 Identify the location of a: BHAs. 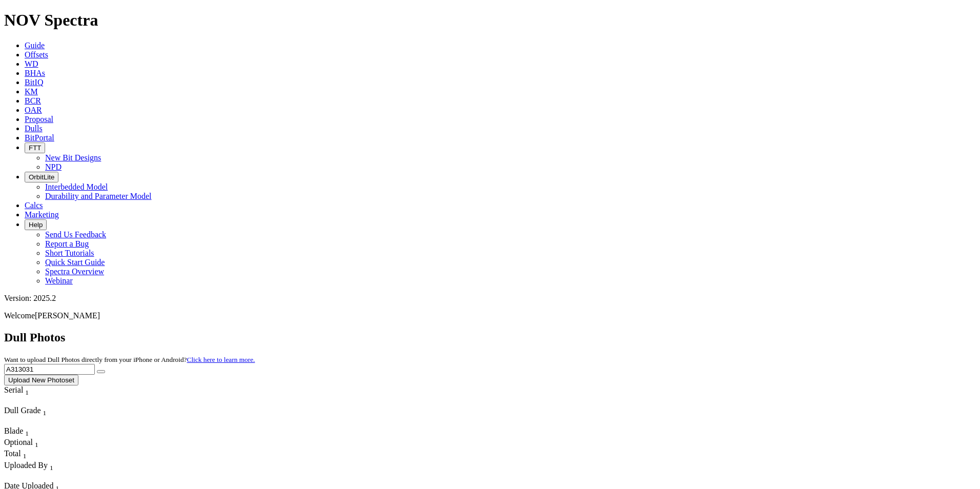
(35, 73).